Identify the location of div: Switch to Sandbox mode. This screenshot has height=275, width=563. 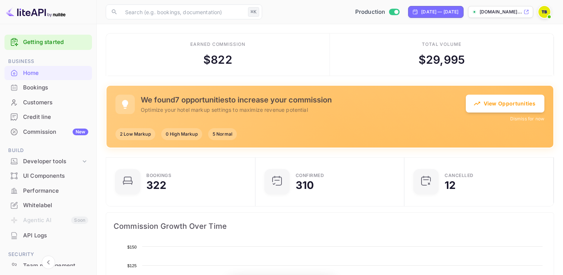
(377, 12).